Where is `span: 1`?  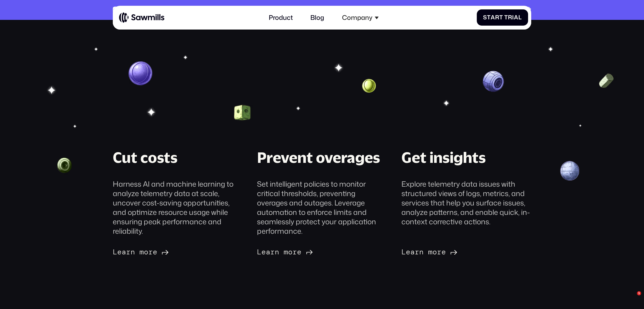
span: 1 is located at coordinates (639, 293).